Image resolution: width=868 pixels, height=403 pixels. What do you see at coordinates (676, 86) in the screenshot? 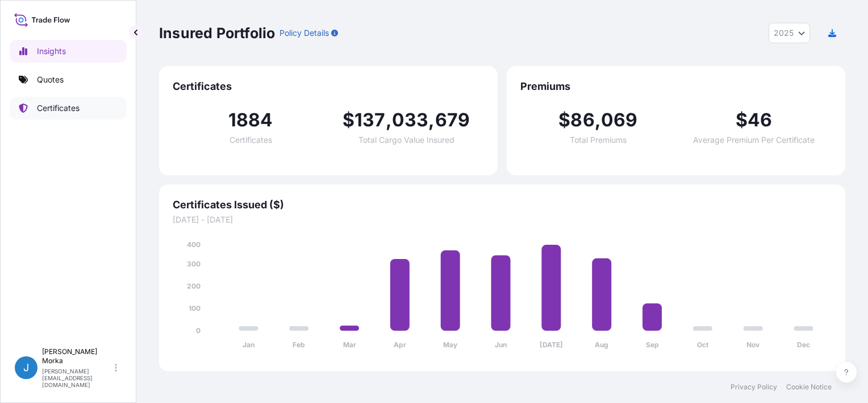
I see `span: Premiums` at bounding box center [676, 86].